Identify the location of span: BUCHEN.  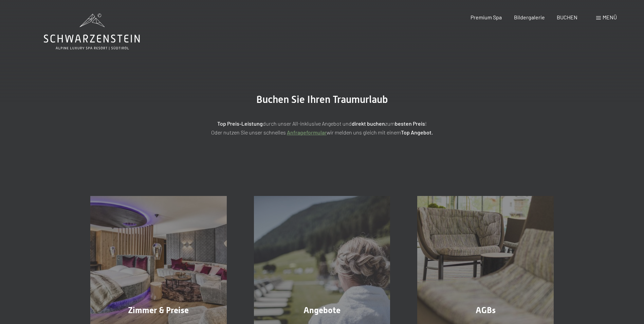
(567, 17).